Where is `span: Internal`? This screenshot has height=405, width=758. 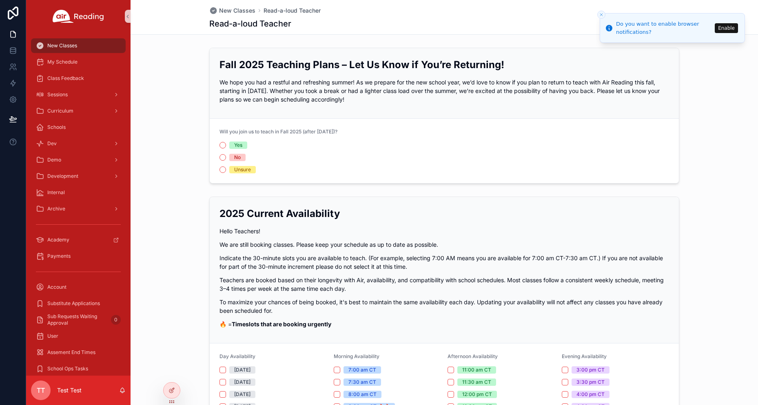 span: Internal is located at coordinates (56, 193).